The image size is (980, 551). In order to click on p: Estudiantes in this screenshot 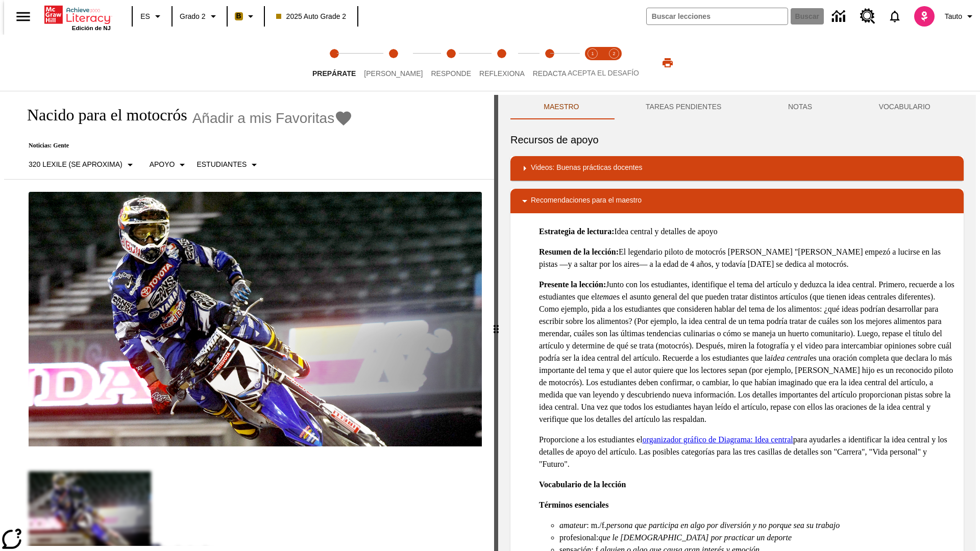, I will do `click(222, 164)`.